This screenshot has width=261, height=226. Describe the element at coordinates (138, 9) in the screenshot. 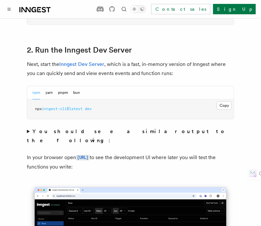

I see `button: Toggle dark mode` at that location.